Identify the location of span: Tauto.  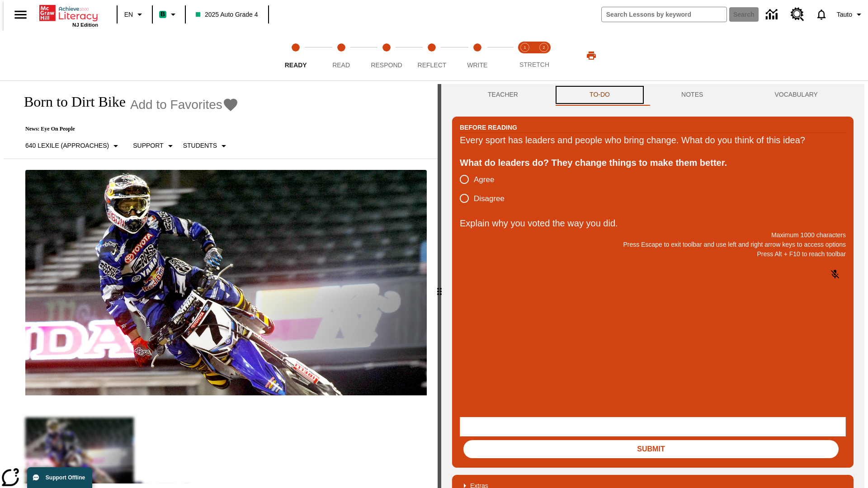
(844, 14).